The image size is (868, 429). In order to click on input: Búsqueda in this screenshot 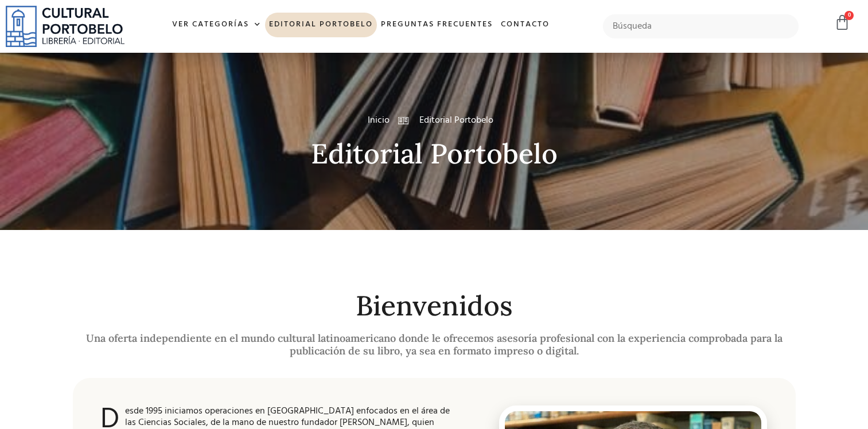, I will do `click(701, 27)`.